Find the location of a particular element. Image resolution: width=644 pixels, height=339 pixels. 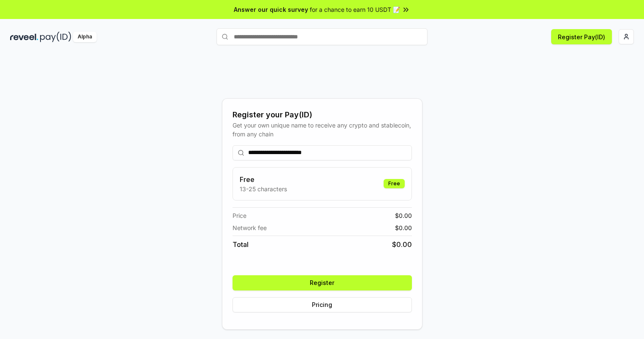

div: Alpha is located at coordinates (85, 37).